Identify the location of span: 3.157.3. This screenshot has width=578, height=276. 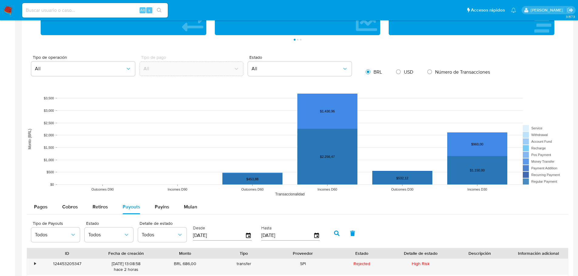
(570, 17).